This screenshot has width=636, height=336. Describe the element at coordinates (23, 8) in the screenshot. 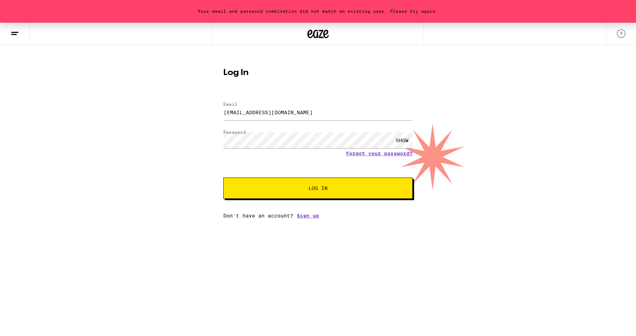

I see `span: Help` at that location.